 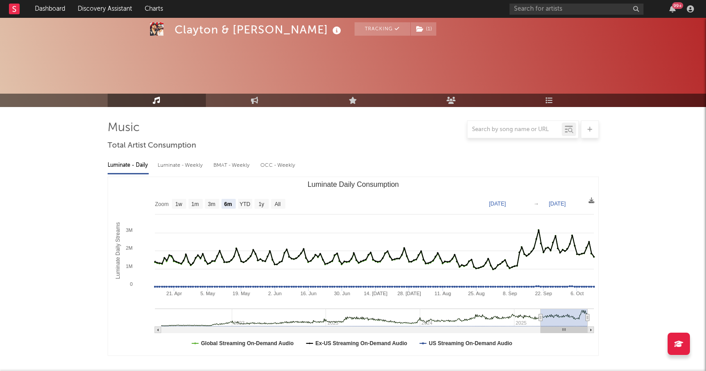 I want to click on button: (1), so click(x=423, y=29).